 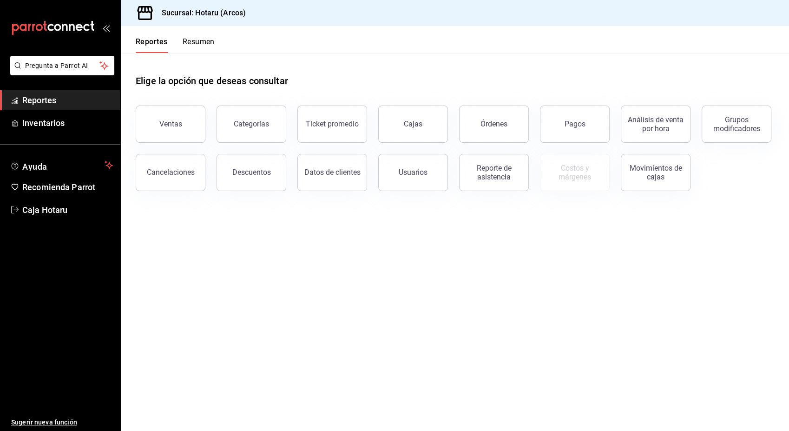 I want to click on div: Descuentos, so click(x=251, y=172).